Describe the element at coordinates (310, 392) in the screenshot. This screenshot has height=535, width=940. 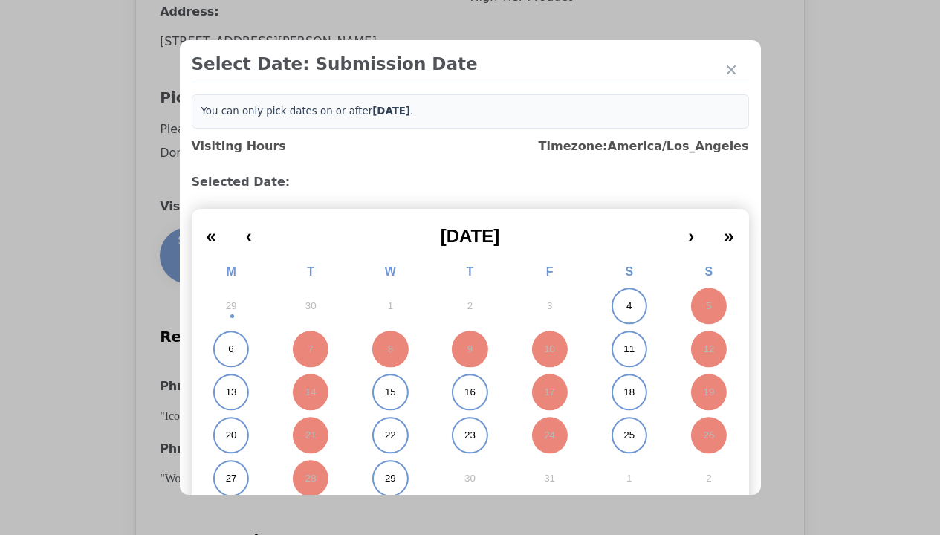
I see `button: October 14, 2025` at that location.